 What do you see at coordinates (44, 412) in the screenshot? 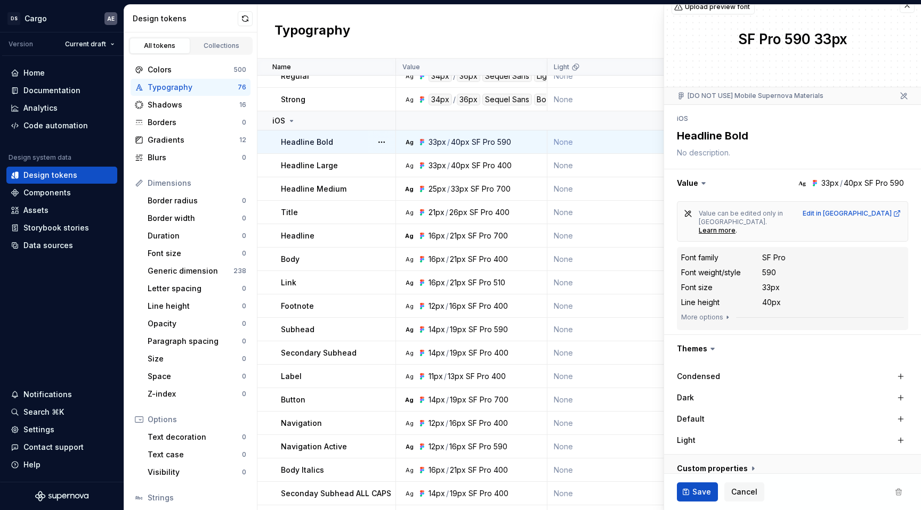
I see `div: Search ⌘K` at bounding box center [44, 412].